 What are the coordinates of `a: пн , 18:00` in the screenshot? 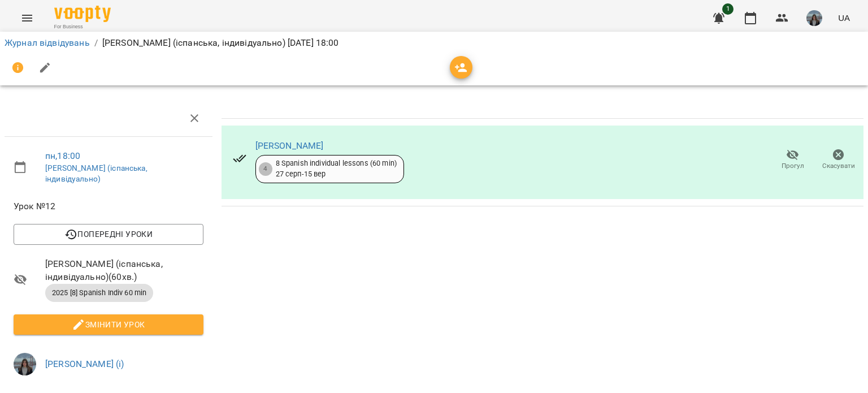 It's located at (62, 155).